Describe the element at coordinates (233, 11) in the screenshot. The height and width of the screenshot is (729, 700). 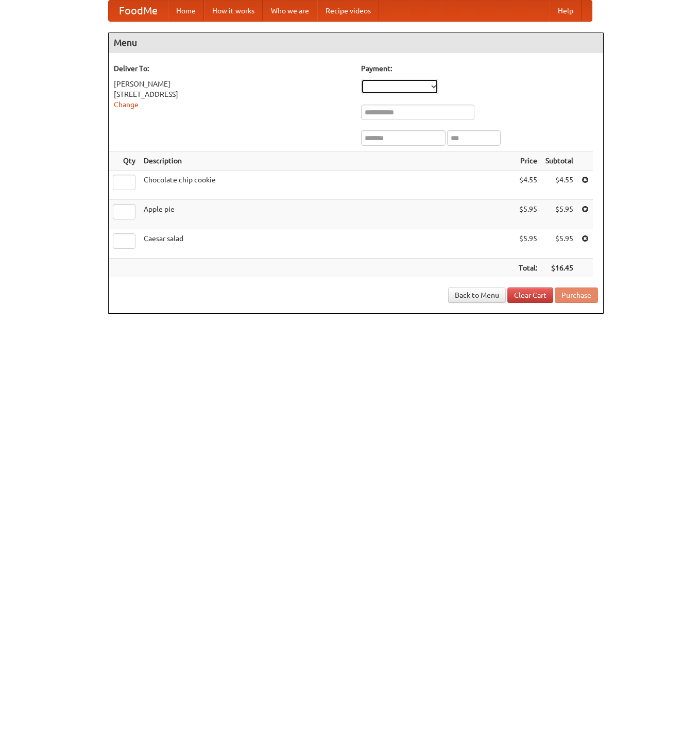
I see `a: How it works` at that location.